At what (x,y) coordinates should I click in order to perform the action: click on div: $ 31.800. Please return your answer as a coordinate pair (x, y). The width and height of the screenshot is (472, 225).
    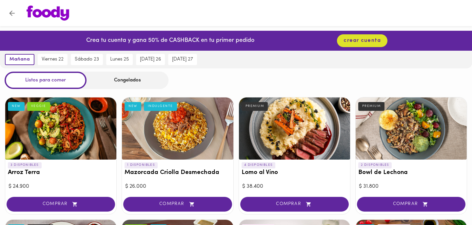
    Looking at the image, I should click on (411, 187).